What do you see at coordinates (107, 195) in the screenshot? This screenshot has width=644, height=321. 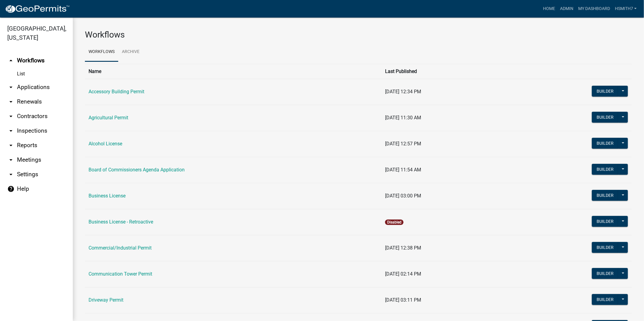 I see `a: Business License` at bounding box center [107, 195].